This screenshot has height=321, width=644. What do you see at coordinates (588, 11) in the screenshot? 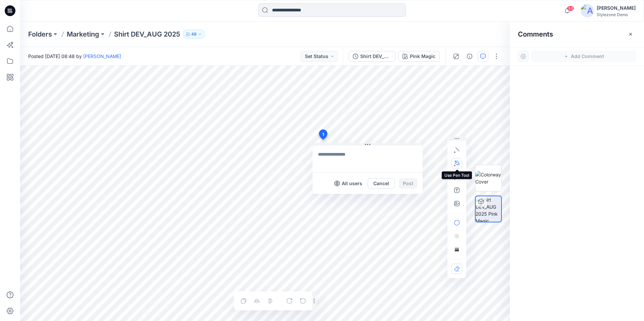
I see `img: avatar` at bounding box center [588, 11].